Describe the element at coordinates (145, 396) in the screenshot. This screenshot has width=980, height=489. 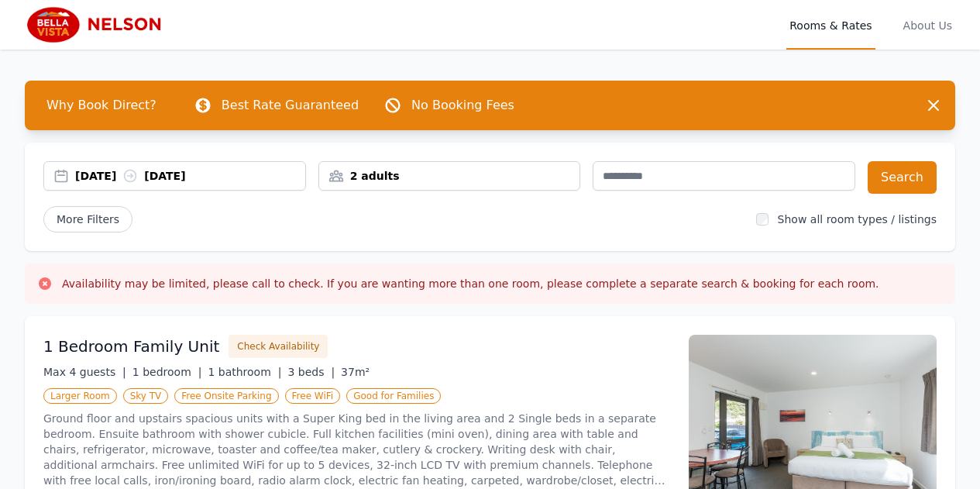
I see `span: Sky TV` at that location.